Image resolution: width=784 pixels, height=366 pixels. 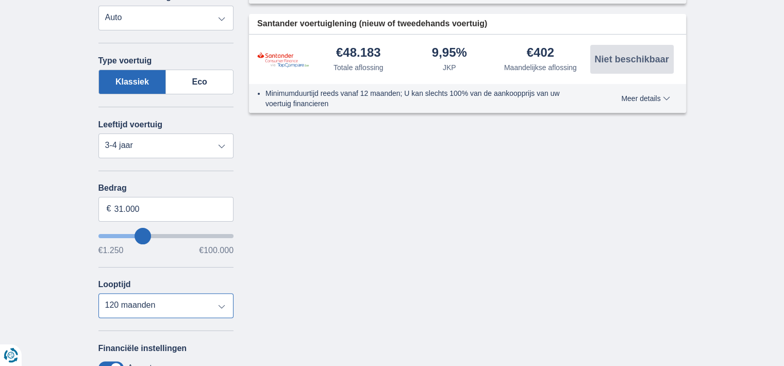 I want to click on label: Type voertuig, so click(x=125, y=61).